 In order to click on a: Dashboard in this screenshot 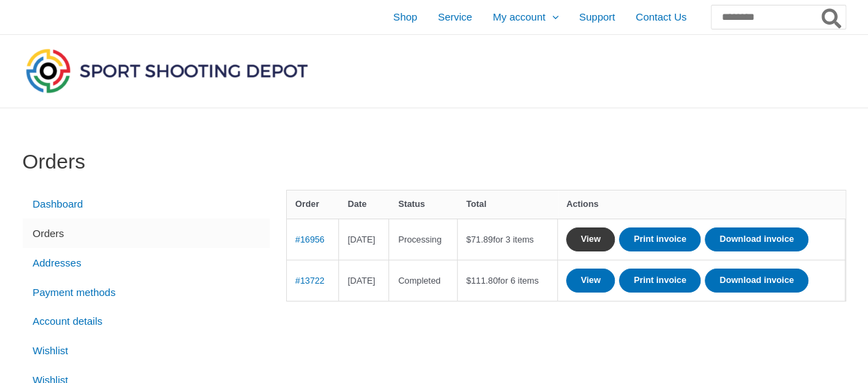, I will do `click(146, 204)`.